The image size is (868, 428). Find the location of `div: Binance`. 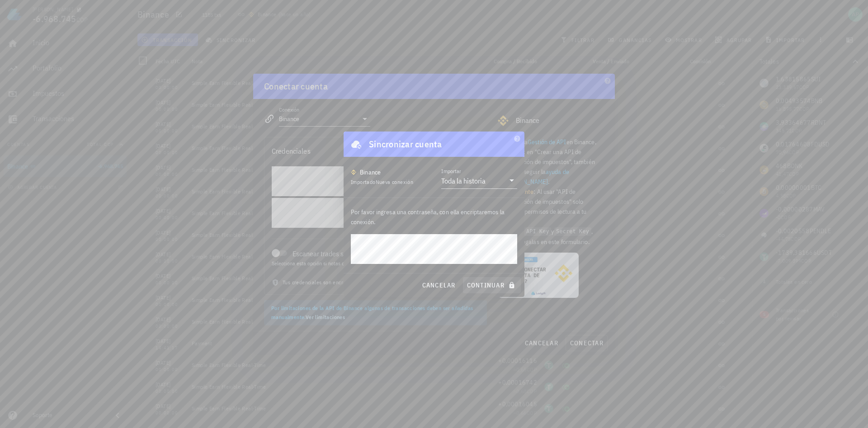

div: Binance is located at coordinates (371, 172).